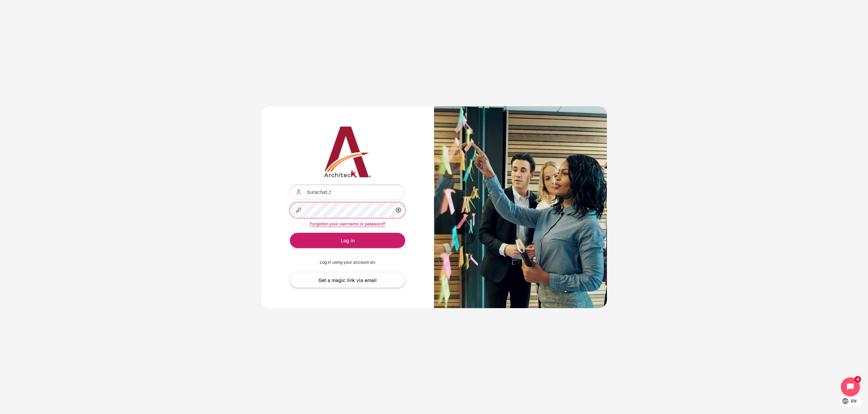 This screenshot has height=414, width=868. What do you see at coordinates (348, 191) in the screenshot?
I see `input: Username or email` at bounding box center [348, 191].